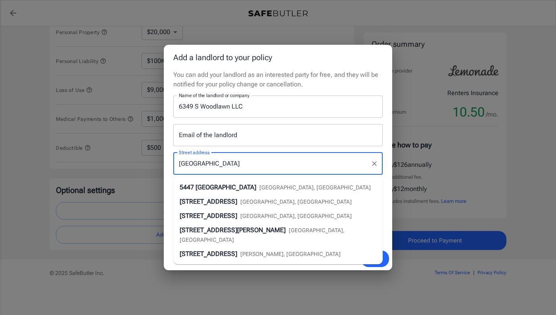  What do you see at coordinates (187, 187) in the screenshot?
I see `span: 5447` at bounding box center [187, 187].